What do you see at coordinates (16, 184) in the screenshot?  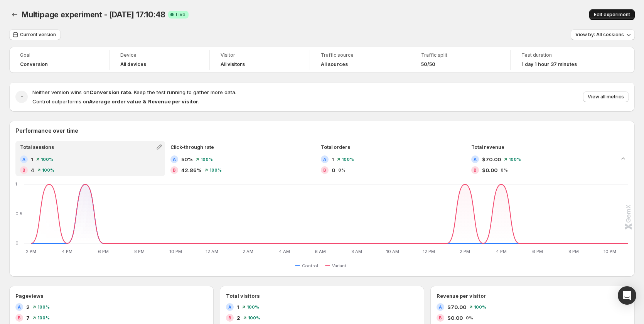 I see `text: 1` at bounding box center [16, 184].